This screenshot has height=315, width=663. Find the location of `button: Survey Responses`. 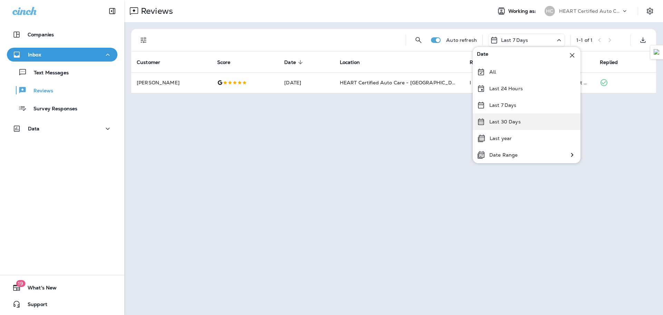

button: Survey Responses is located at coordinates (62, 108).